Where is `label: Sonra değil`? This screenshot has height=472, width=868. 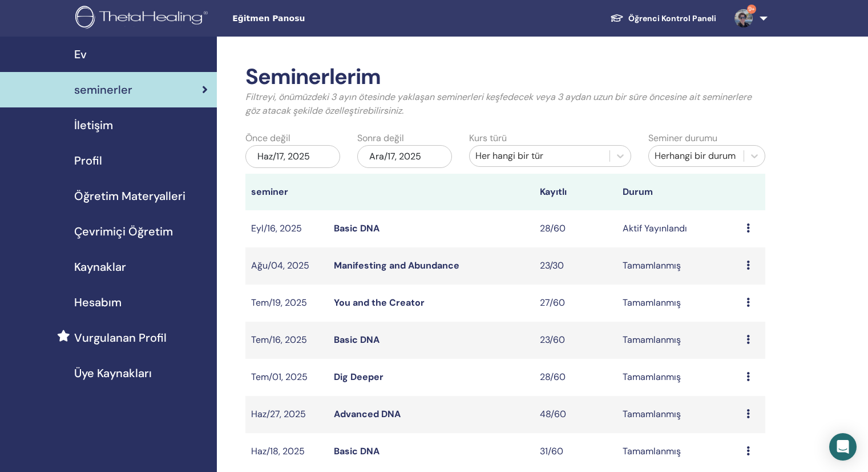
label: Sonra değil is located at coordinates (381, 138).